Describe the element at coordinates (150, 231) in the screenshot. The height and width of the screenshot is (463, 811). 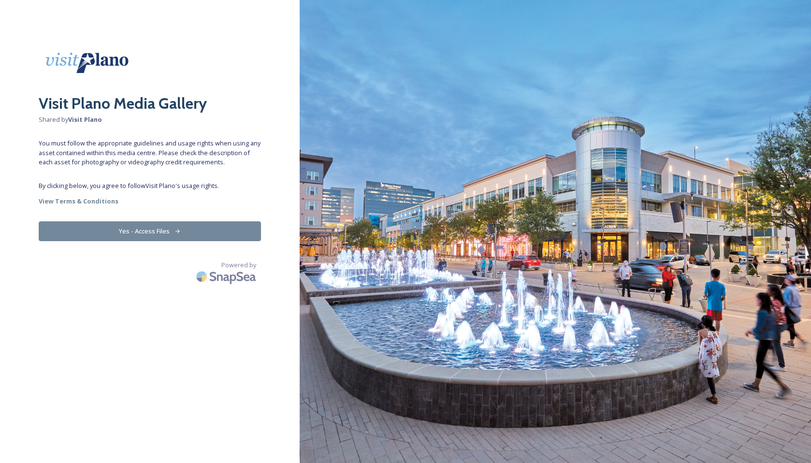
I see `button: Yes - Access Files` at that location.